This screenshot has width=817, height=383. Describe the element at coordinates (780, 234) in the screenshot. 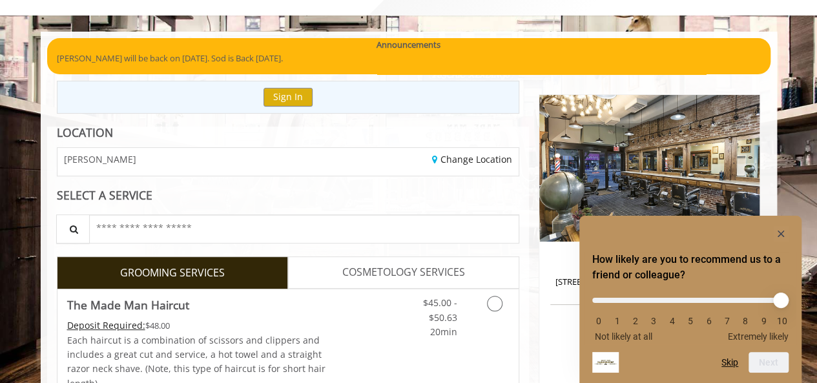

I see `button: Hide survey` at that location.